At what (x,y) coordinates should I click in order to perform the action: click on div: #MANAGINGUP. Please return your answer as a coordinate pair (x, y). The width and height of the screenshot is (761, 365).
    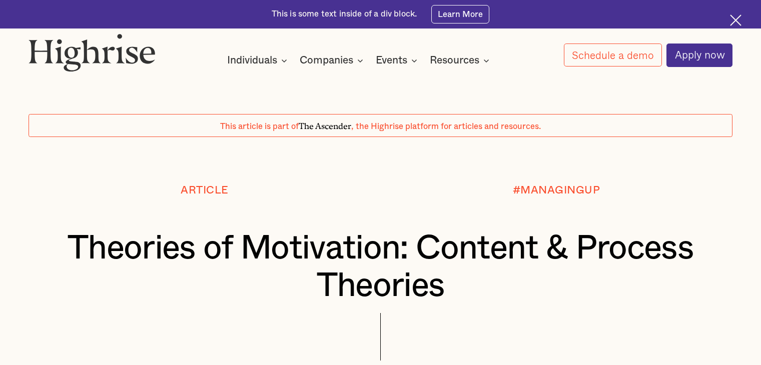
    Looking at the image, I should click on (557, 191).